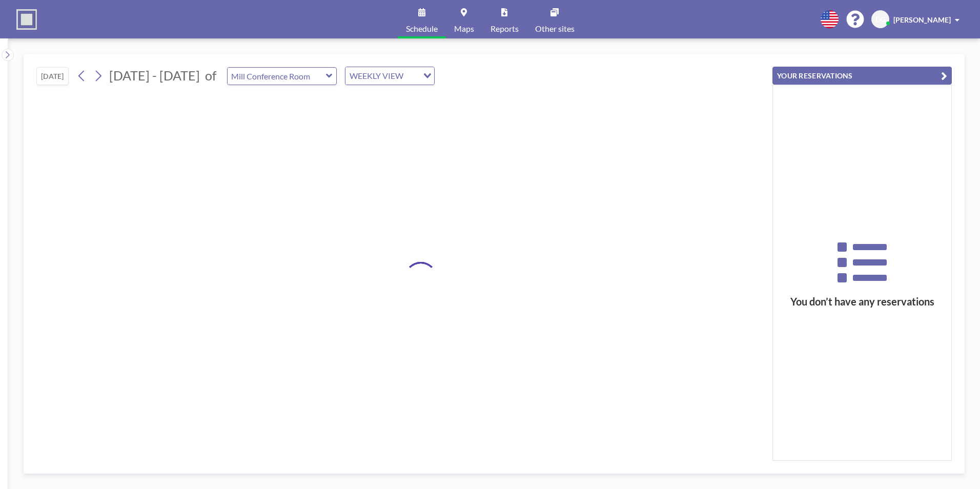  What do you see at coordinates (389, 76) in the screenshot?
I see `div: Search for option` at bounding box center [389, 76].